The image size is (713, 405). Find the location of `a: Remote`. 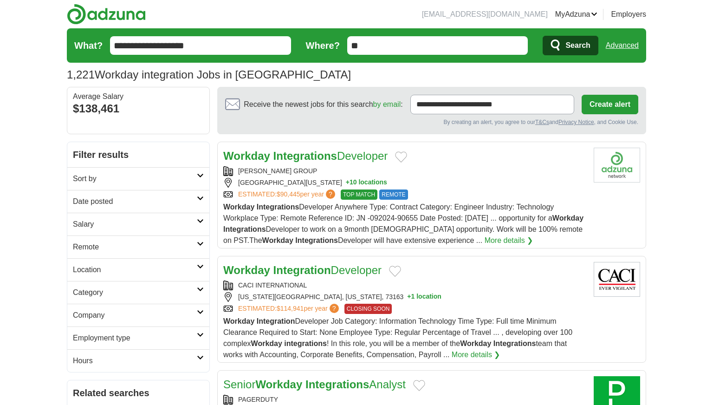

a: Remote is located at coordinates (138, 246).